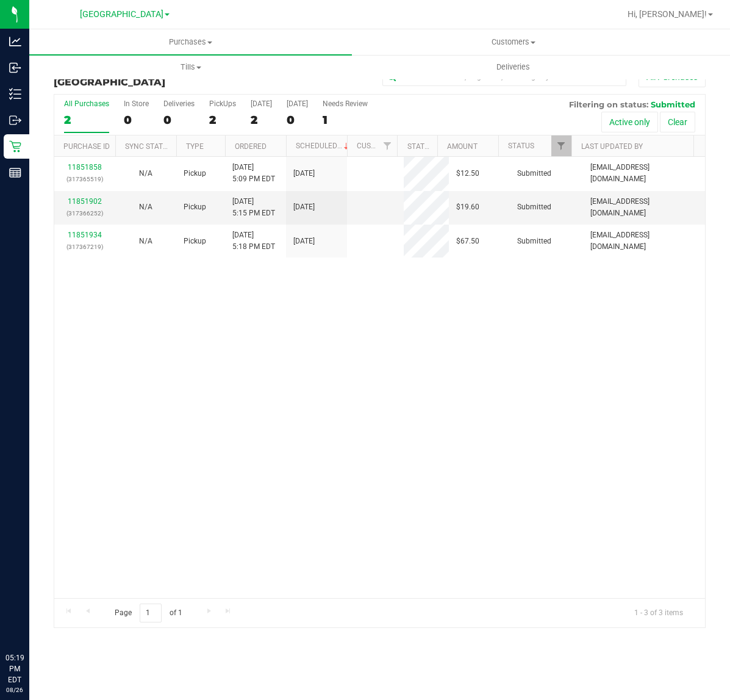 Image resolution: width=730 pixels, height=700 pixels. I want to click on span: Customers, so click(513, 42).